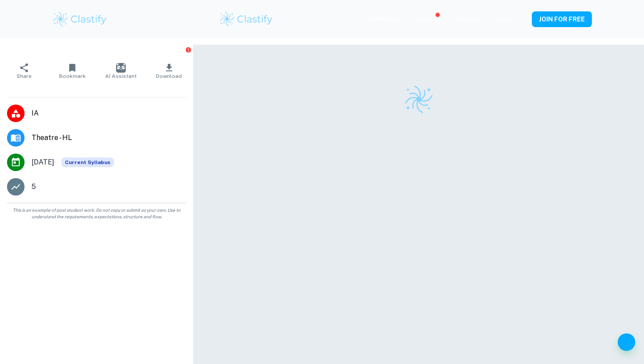  Describe the element at coordinates (467, 19) in the screenshot. I see `a: Schools` at that location.